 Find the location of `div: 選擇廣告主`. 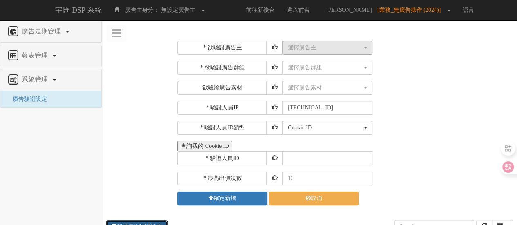

div: 選擇廣告主 is located at coordinates (325, 48).